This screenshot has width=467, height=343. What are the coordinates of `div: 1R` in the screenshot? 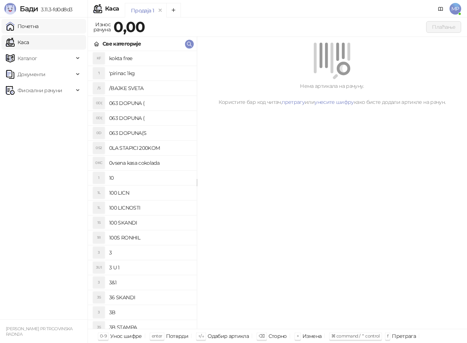 It's located at (99, 238).